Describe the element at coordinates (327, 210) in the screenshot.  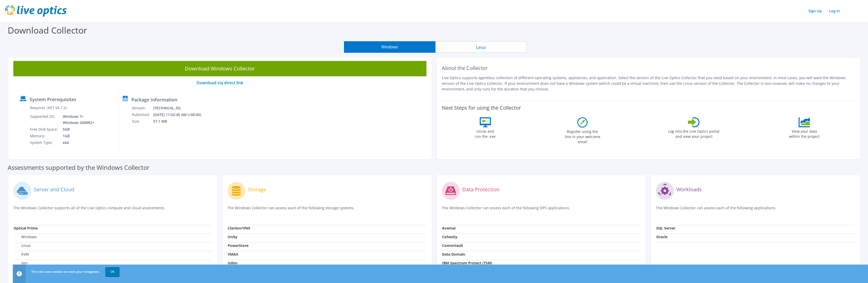
I see `p: The Windows Collector can assess each of the following storage systems.` at that location.